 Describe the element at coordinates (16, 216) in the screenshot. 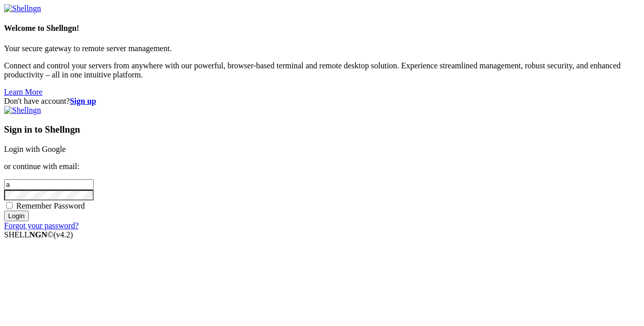

I see `input: Login` at that location.